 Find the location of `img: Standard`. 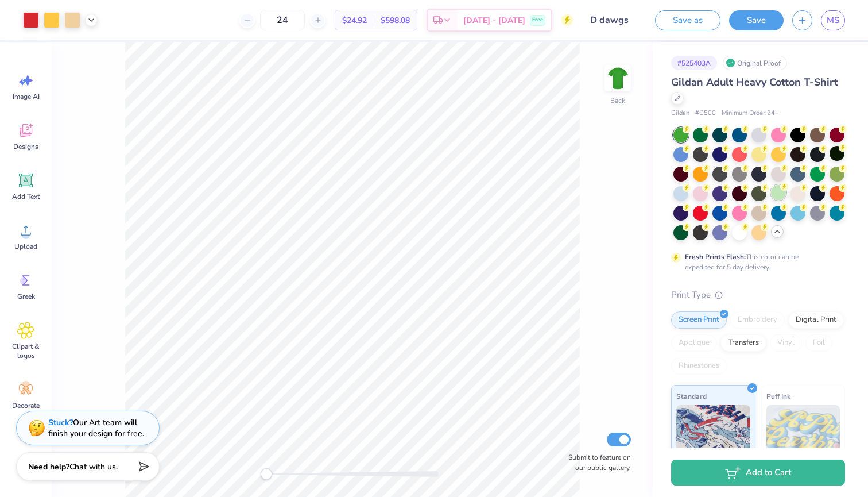

img: Standard is located at coordinates (713, 433).